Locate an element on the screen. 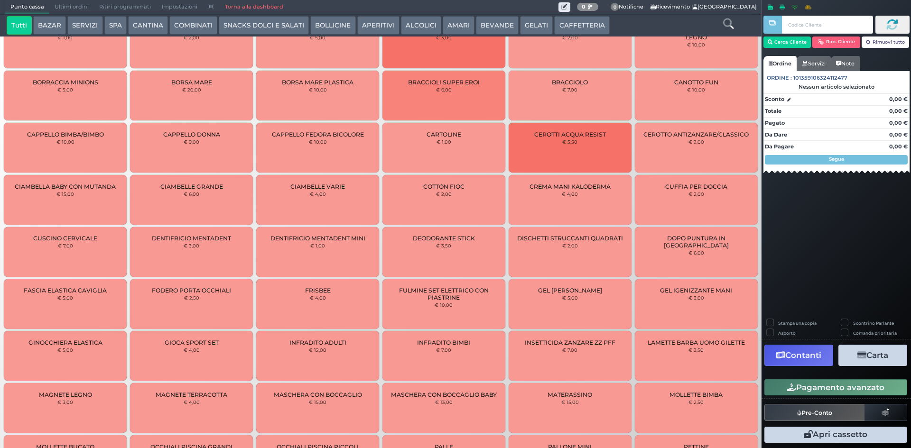  small: € 9,00 is located at coordinates (191, 142).